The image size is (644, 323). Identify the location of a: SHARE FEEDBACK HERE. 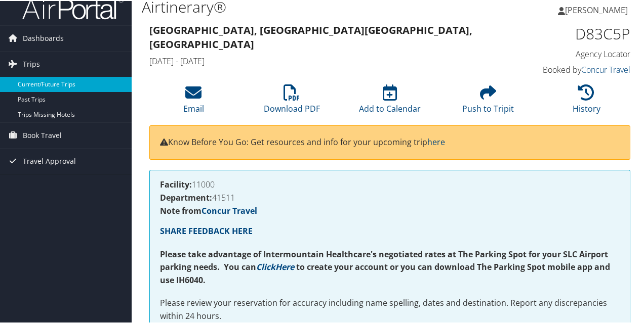
(206, 230).